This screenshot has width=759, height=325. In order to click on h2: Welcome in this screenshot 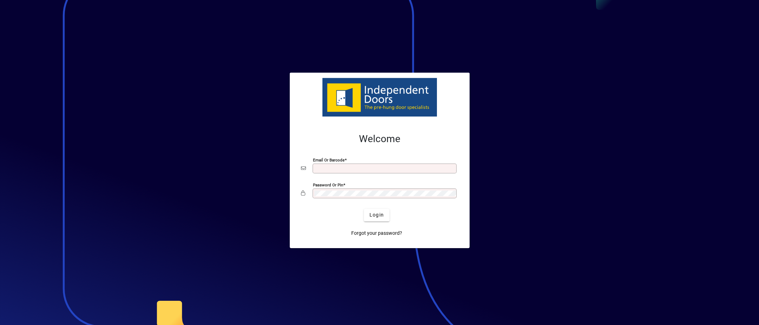, I will do `click(379, 139)`.